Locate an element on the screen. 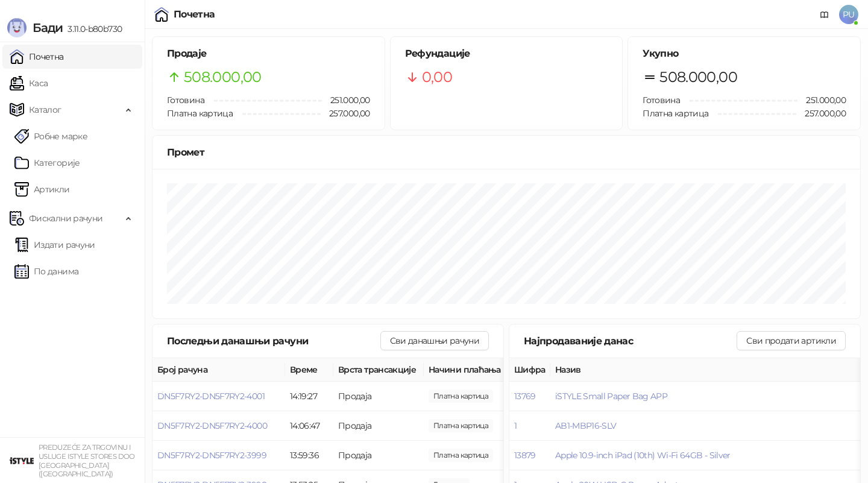 This screenshot has height=483, width=868. th: Врста трансакције is located at coordinates (379, 369).